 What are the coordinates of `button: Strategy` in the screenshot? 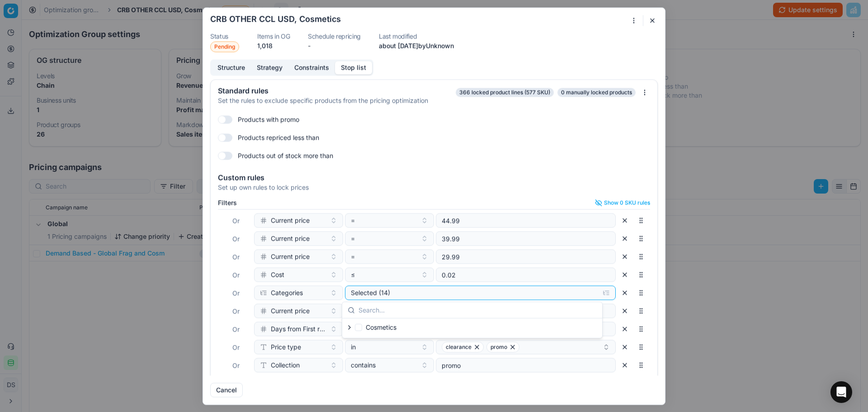 It's located at (269, 67).